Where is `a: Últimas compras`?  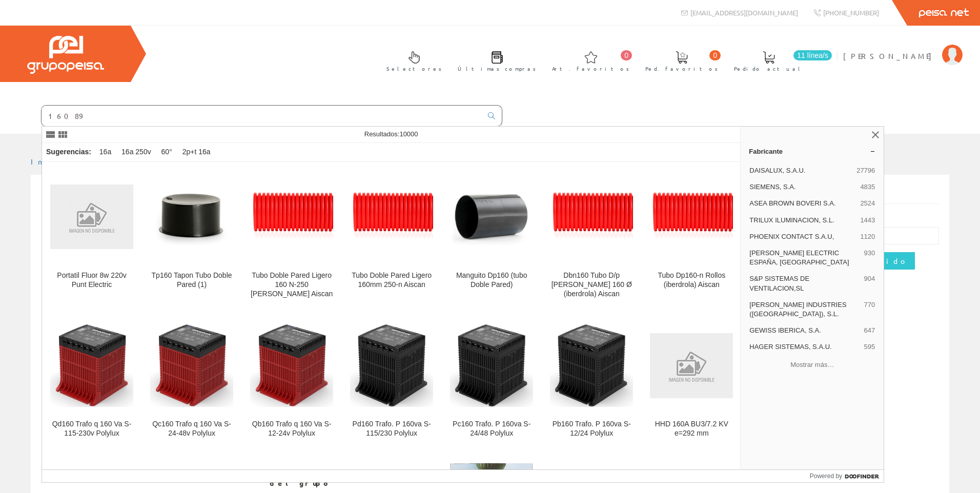
a: Últimas compras is located at coordinates (494, 60).